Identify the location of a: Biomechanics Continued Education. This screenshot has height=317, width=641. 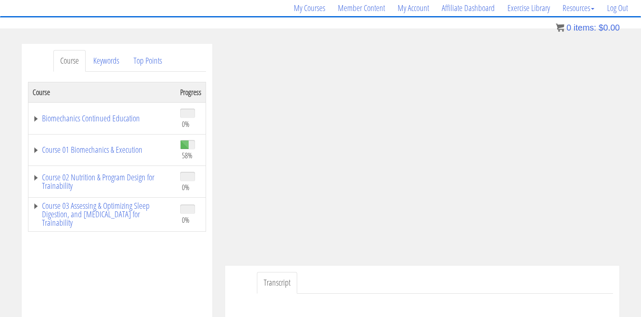
(102, 118).